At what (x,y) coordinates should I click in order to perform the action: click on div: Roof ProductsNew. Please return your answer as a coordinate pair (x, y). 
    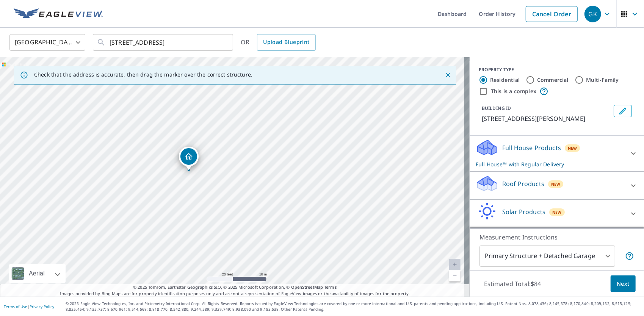
    Looking at the image, I should click on (557, 185).